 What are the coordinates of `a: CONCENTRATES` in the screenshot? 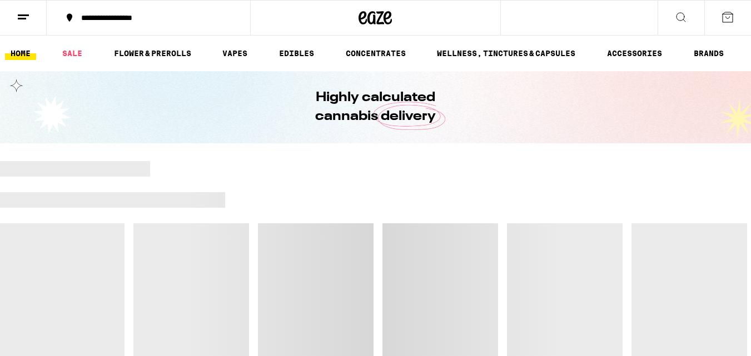 It's located at (376, 53).